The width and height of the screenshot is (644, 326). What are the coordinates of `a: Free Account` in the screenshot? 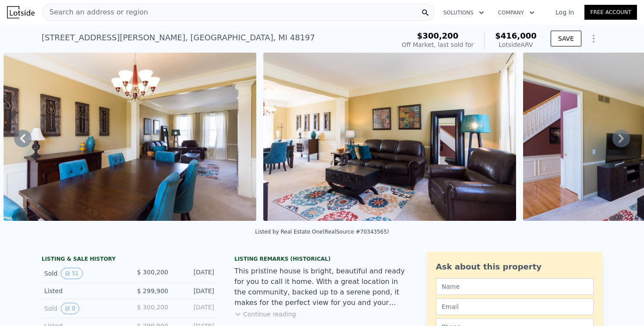 It's located at (610, 12).